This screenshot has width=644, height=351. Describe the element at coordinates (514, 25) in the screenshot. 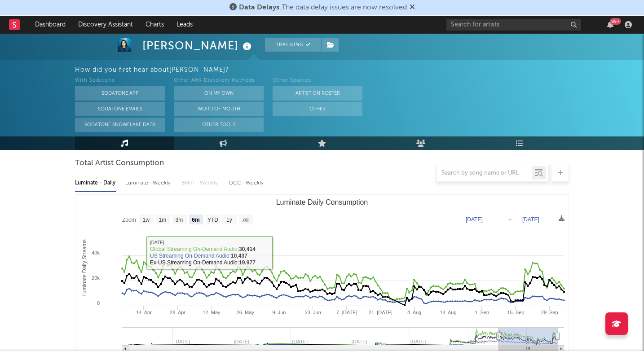

I see `input: Search for artists` at that location.